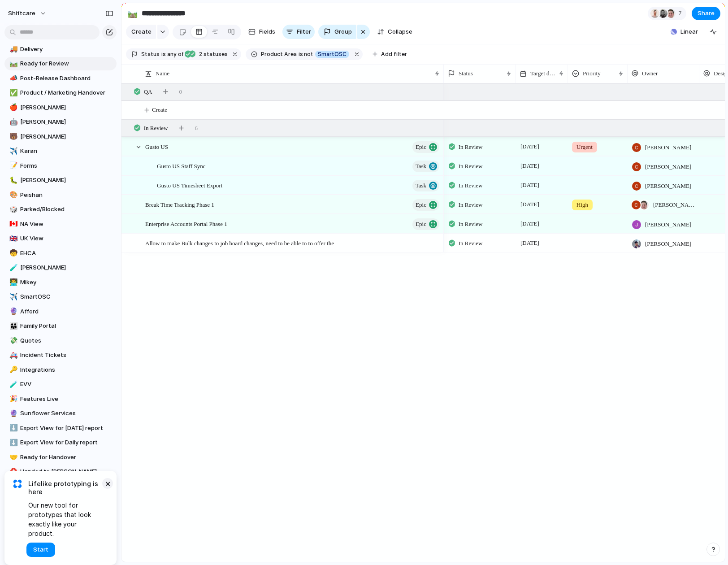  What do you see at coordinates (61, 78) in the screenshot?
I see `a: 📣Post-Release Dashboard` at bounding box center [61, 78].